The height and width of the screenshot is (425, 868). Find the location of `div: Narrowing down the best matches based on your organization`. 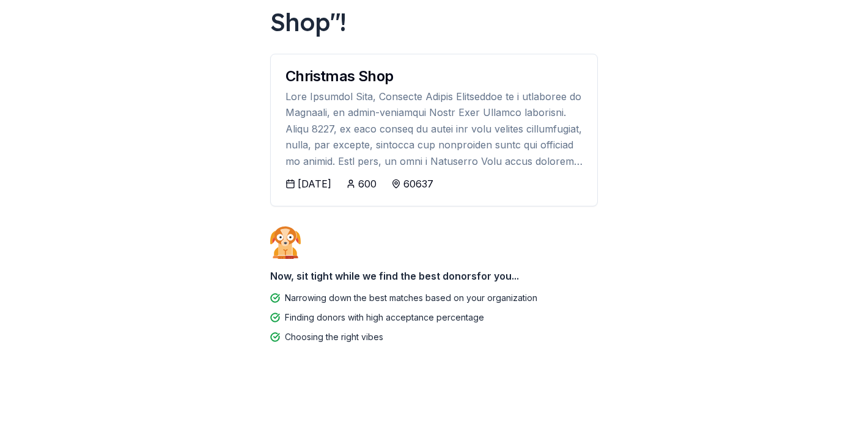

div: Narrowing down the best matches based on your organization is located at coordinates (410, 299).